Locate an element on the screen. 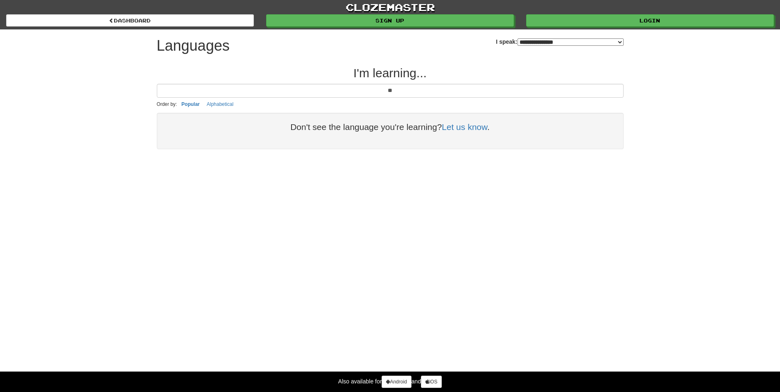 The image size is (780, 392). div: Don't see the language you're learning? . is located at coordinates (390, 127).